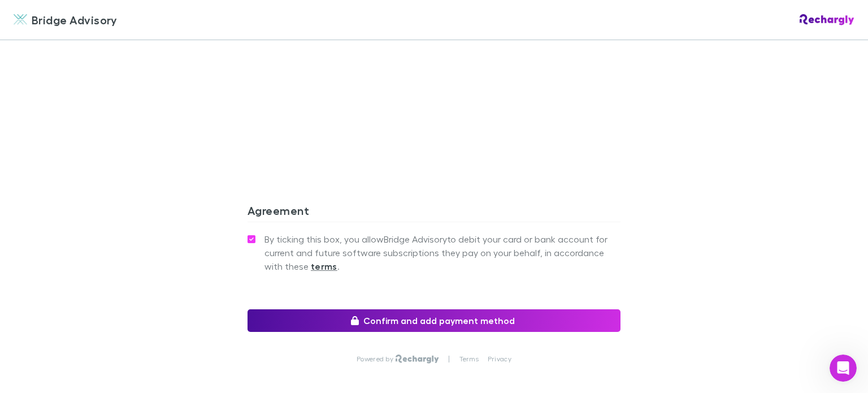 This screenshot has width=868, height=393. I want to click on p: Powered by, so click(376, 359).